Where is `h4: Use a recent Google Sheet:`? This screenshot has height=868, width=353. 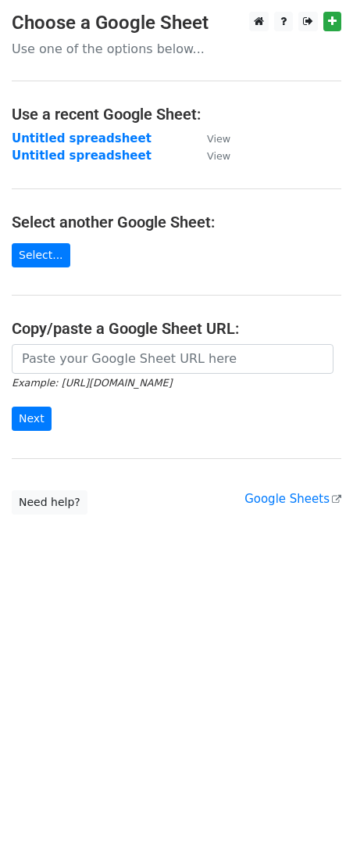
h4: Use a recent Google Sheet: is located at coordinates (176, 114).